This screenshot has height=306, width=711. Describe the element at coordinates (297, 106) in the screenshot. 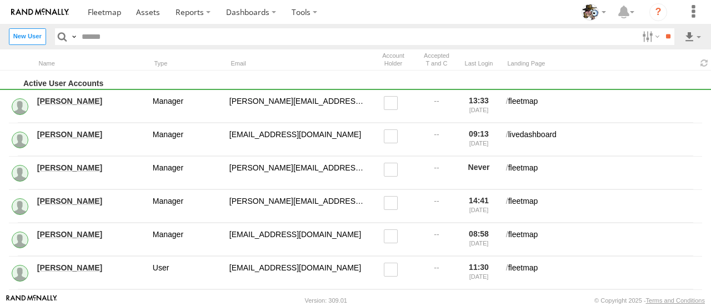

I see `div: alberto_buenos@abs-abs.com` at that location.